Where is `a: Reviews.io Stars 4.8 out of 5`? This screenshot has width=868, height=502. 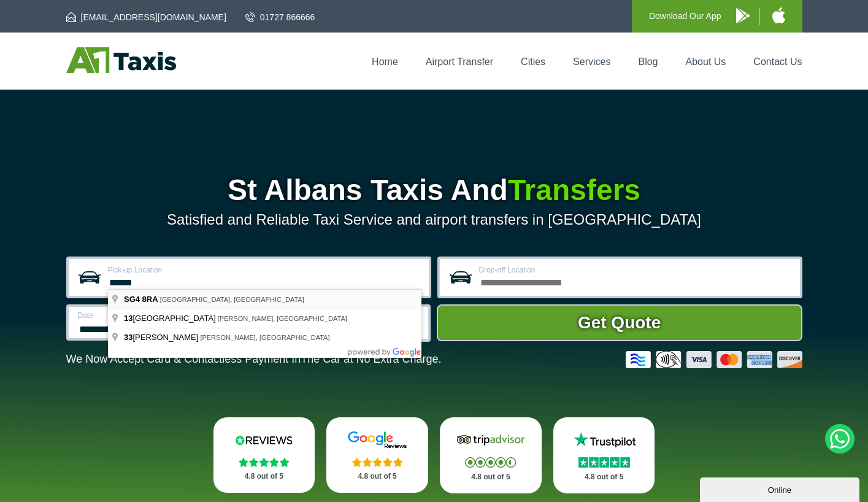
a: Reviews.io Stars 4.8 out of 5 is located at coordinates (265, 455).